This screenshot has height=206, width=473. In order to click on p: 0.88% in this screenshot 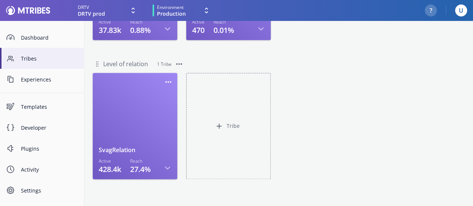, I will do `click(140, 30)`.